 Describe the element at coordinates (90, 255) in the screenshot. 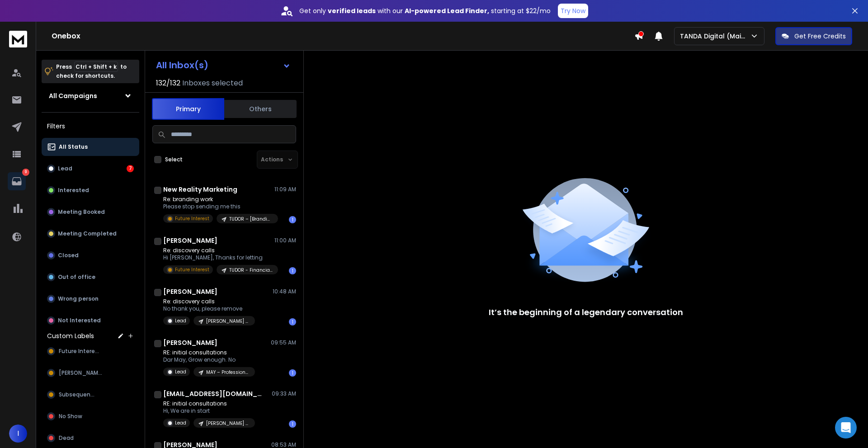

I see `button: Closed` at that location.